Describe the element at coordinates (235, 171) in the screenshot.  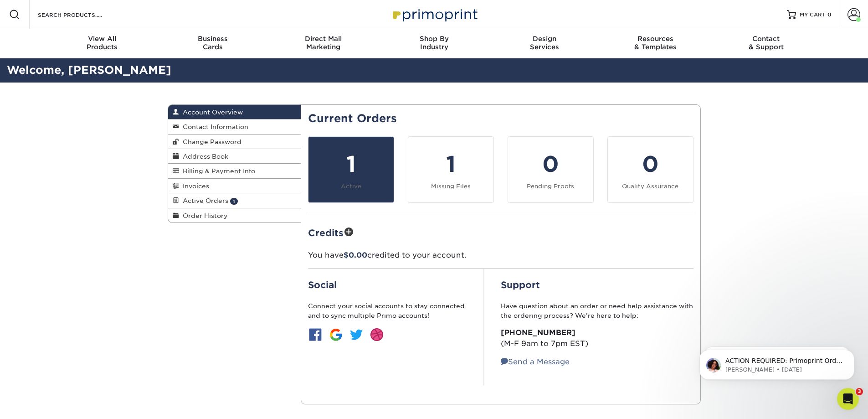
I see `a: Billing & Payment Info` at that location.